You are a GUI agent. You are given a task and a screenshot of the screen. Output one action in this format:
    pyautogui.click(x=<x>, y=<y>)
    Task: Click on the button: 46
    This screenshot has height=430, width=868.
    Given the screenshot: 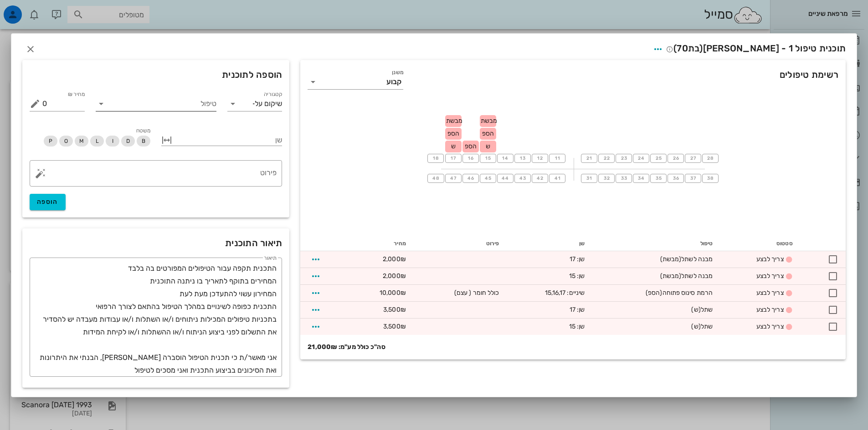 What is the action you would take?
    pyautogui.click(x=470, y=178)
    